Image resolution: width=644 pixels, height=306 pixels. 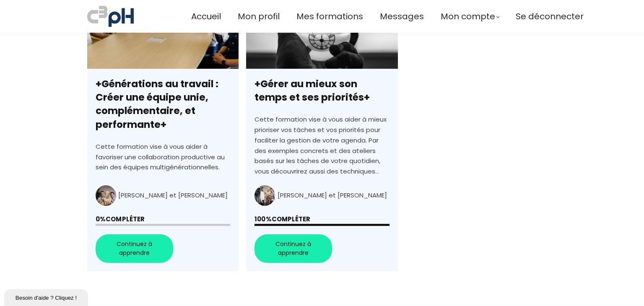 What do you see at coordinates (402, 16) in the screenshot?
I see `a: Messages` at bounding box center [402, 16].